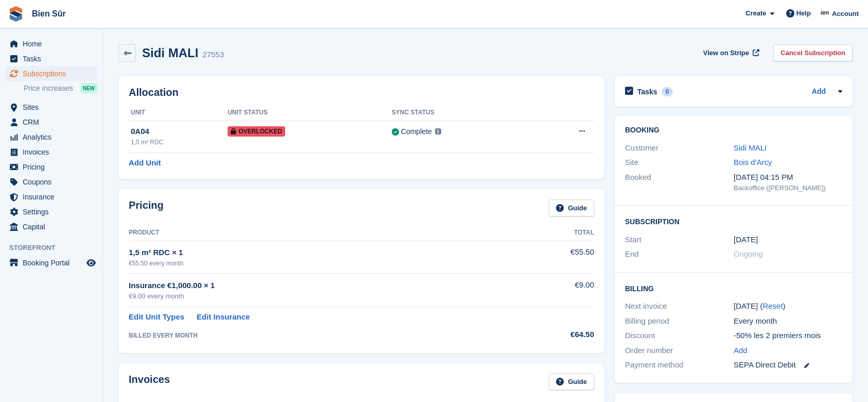  Describe the element at coordinates (146, 208) in the screenshot. I see `h2: Pricing` at that location.